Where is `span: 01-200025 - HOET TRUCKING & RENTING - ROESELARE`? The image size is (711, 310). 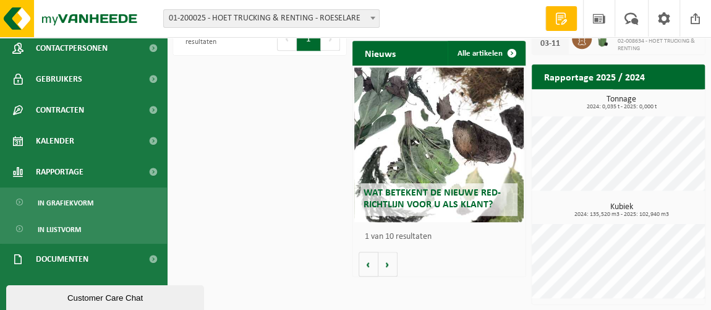 span: 01-200025 - HOET TRUCKING & RENTING - ROESELARE is located at coordinates (271, 19).